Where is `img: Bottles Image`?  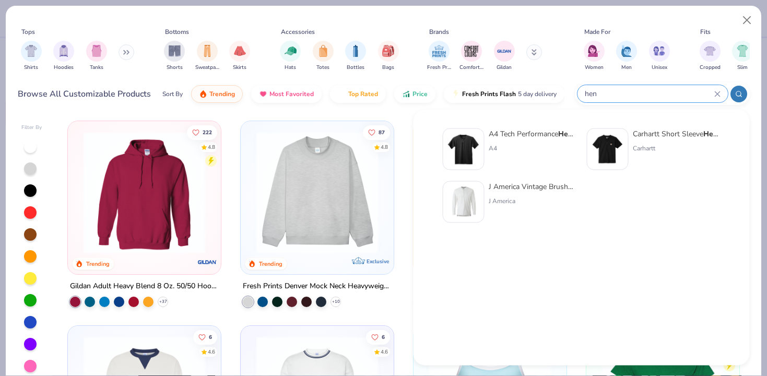
img: Bottles Image is located at coordinates (356, 51).